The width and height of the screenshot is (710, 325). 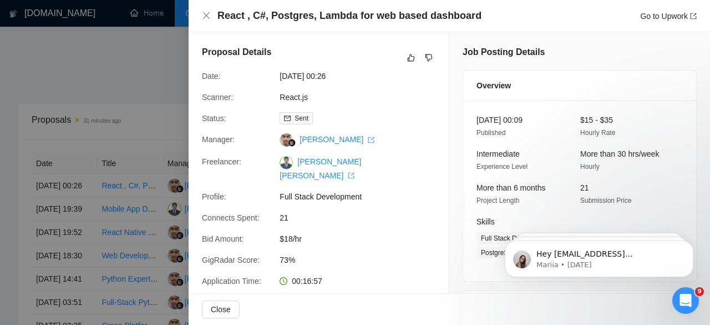 I want to click on span: close, so click(x=206, y=16).